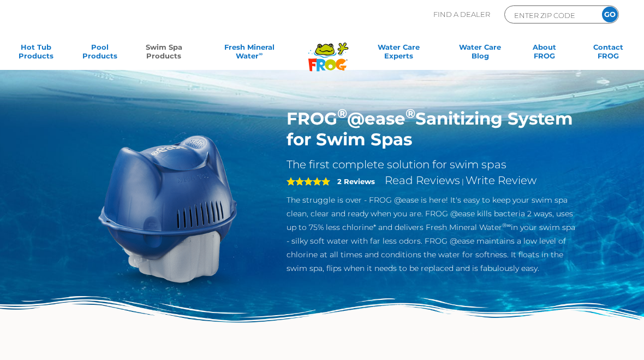 This screenshot has height=360, width=644. I want to click on h1: FROG @ease Sanitizing System for Swim Spas, so click(431, 129).